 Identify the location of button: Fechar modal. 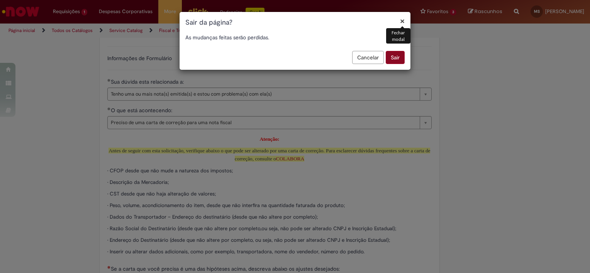
(402, 21).